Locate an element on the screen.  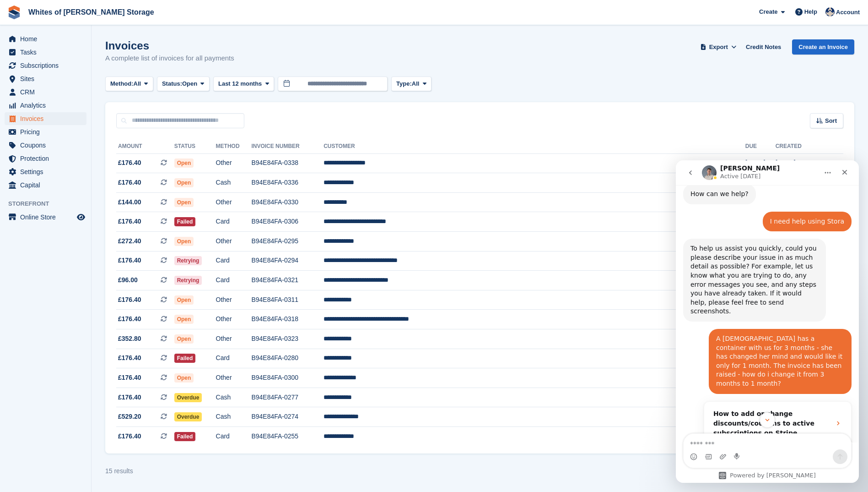
td: B94E84FA-0277 is located at coordinates (288, 397).